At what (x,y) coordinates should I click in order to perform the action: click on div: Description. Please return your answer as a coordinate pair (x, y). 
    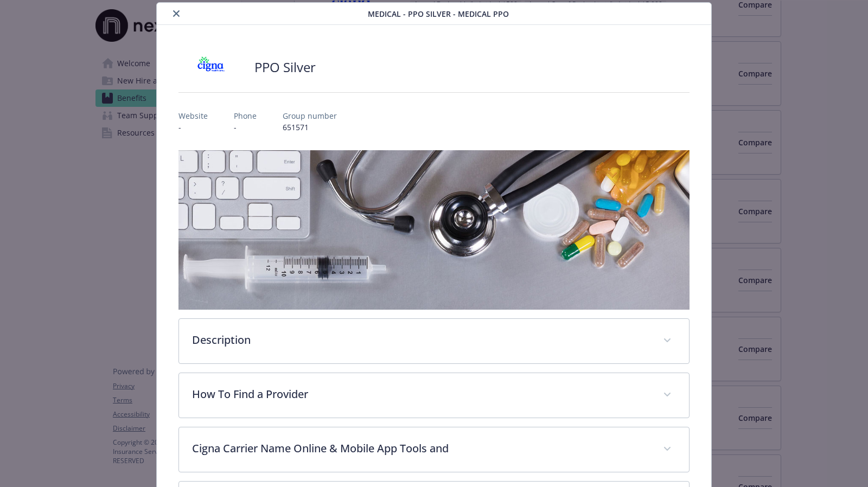
    Looking at the image, I should click on (434, 341).